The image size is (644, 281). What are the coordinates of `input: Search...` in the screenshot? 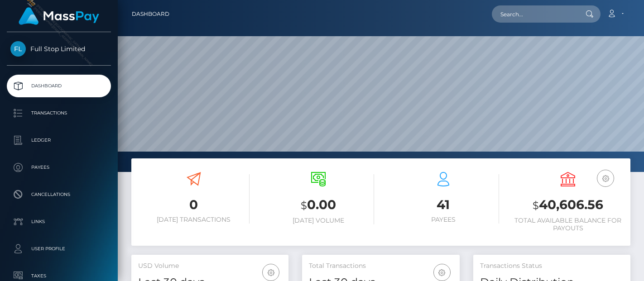 It's located at (534, 14).